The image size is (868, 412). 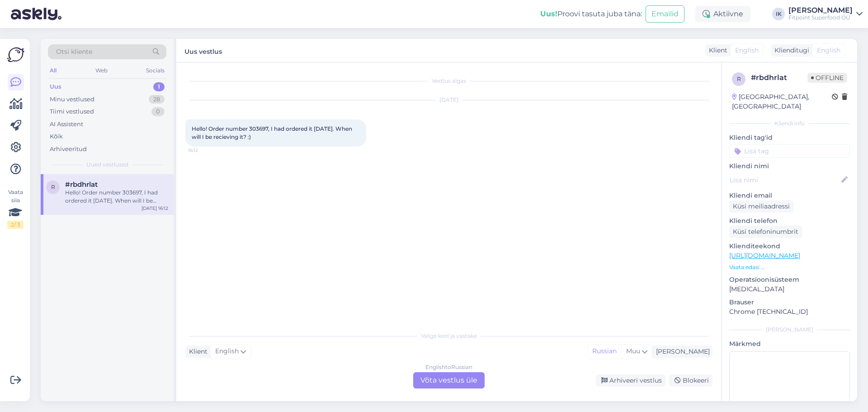 I want to click on div: 28, so click(x=156, y=99).